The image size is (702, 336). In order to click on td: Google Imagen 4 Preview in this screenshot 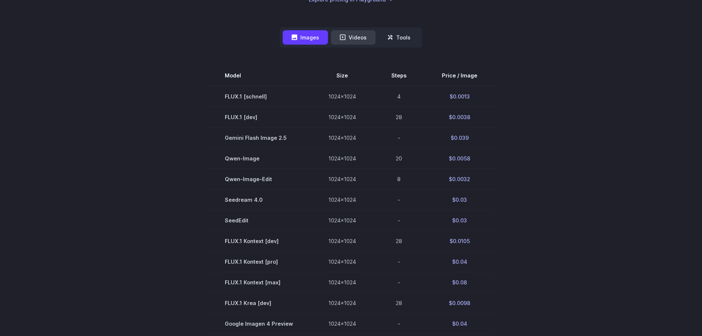, I will do `click(259, 323)`.